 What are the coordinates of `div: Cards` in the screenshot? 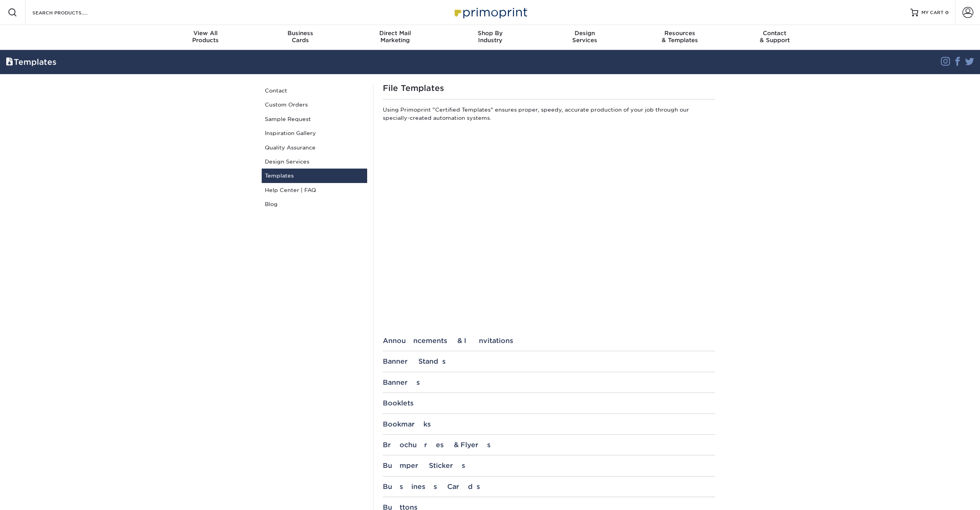 It's located at (300, 37).